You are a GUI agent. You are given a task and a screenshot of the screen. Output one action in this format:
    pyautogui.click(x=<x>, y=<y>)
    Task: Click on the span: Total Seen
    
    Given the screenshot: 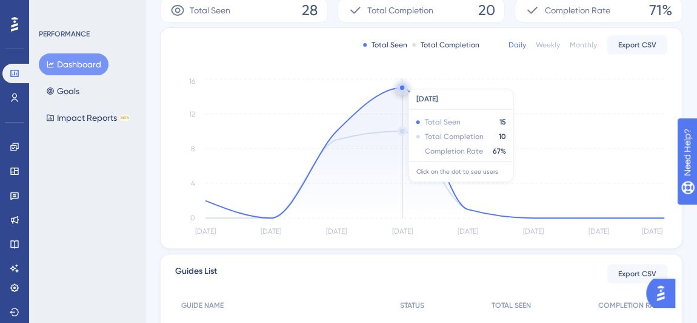 What is the action you would take?
    pyautogui.click(x=210, y=10)
    